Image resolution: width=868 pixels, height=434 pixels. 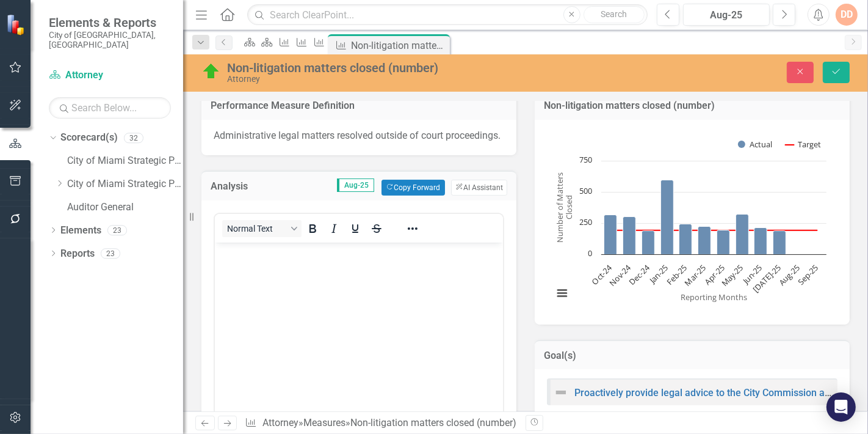 What do you see at coordinates (110, 108) in the screenshot?
I see `input: Search Below...` at bounding box center [110, 108].